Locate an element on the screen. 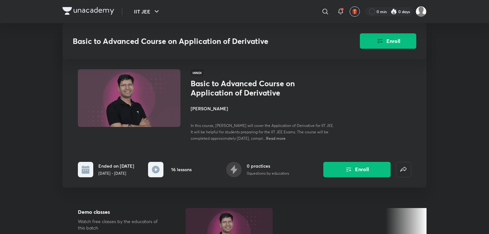 The image size is (489, 234). h6: 0 practices is located at coordinates (268, 166).